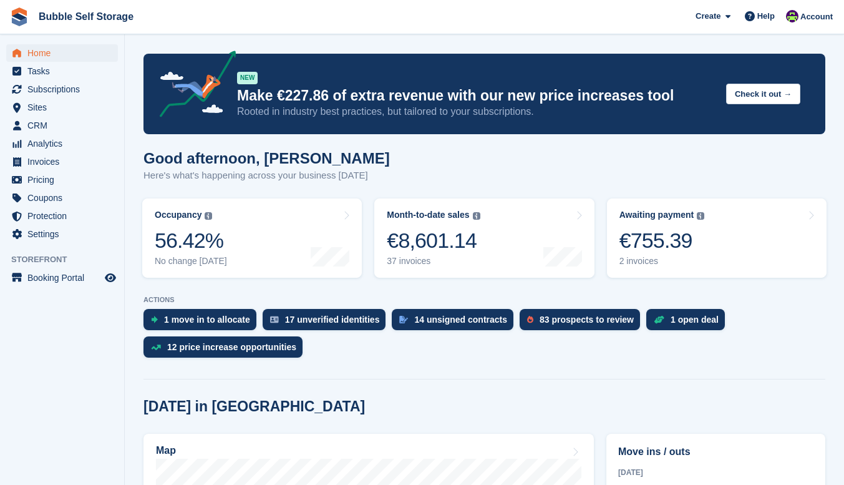 The image size is (844, 485). What do you see at coordinates (65, 216) in the screenshot?
I see `span: Protection` at bounding box center [65, 216].